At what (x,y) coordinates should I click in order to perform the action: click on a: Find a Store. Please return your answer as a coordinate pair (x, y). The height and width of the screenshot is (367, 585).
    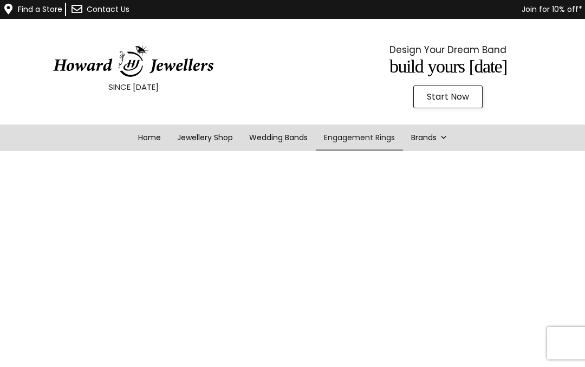
    Looking at the image, I should click on (40, 9).